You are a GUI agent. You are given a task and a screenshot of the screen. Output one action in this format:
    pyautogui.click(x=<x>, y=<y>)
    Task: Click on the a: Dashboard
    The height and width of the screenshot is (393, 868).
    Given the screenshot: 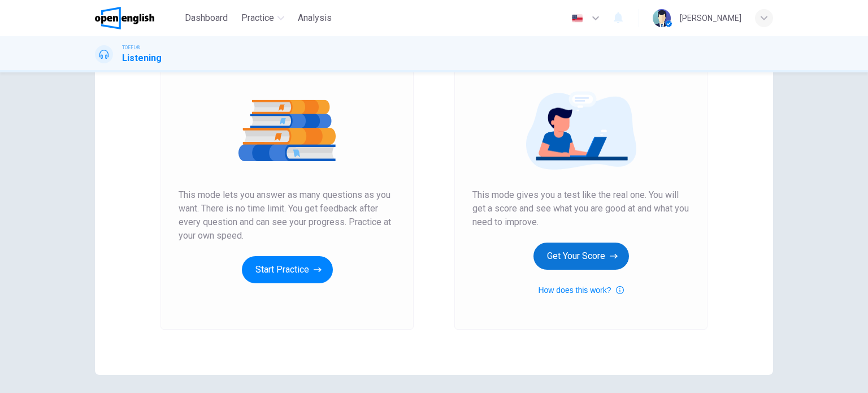 What is the action you would take?
    pyautogui.click(x=206, y=18)
    